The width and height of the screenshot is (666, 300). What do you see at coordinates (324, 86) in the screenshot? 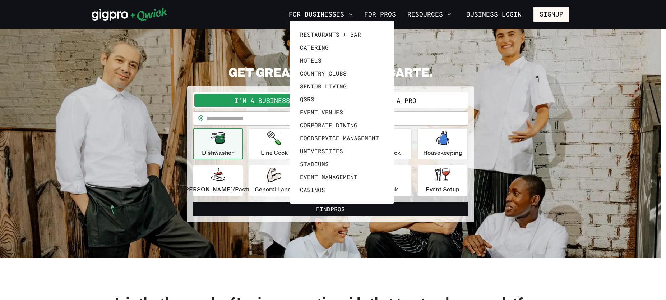
I see `span: Senior Living` at bounding box center [324, 86].